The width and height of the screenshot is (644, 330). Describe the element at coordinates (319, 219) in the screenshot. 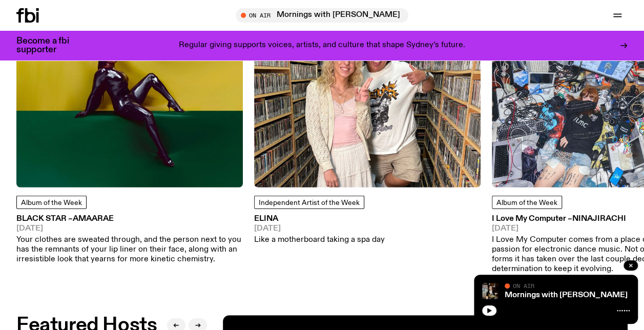

I see `h3: ELINA` at that location.